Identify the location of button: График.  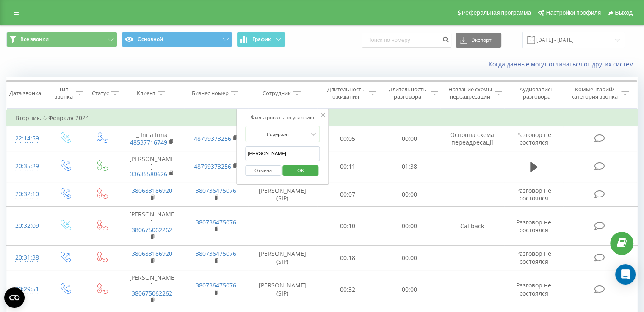
(261, 39).